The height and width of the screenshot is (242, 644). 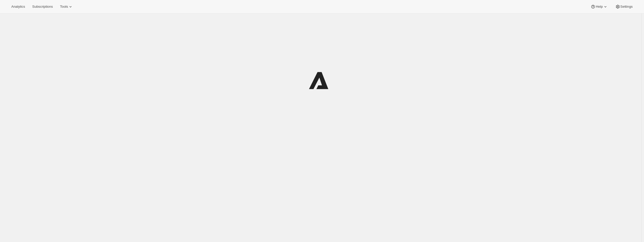 What do you see at coordinates (66, 7) in the screenshot?
I see `button: Tools` at bounding box center [66, 7].